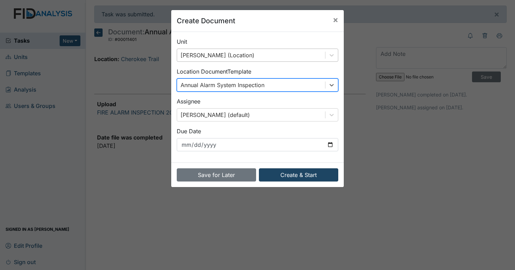  I want to click on h5: Create Document, so click(206, 21).